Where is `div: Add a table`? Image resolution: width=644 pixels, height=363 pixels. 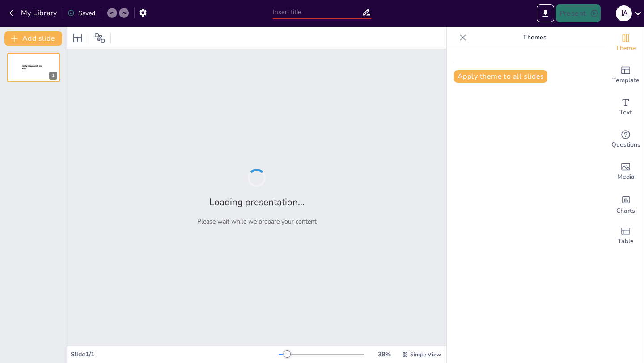
div: Add a table is located at coordinates (625, 236).